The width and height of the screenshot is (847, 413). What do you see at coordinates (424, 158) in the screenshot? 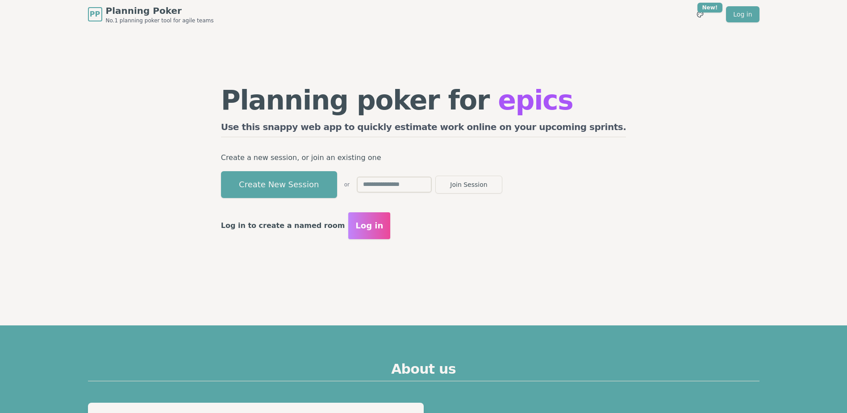
I see `p: Create a new session, or join an existing one` at bounding box center [424, 158].